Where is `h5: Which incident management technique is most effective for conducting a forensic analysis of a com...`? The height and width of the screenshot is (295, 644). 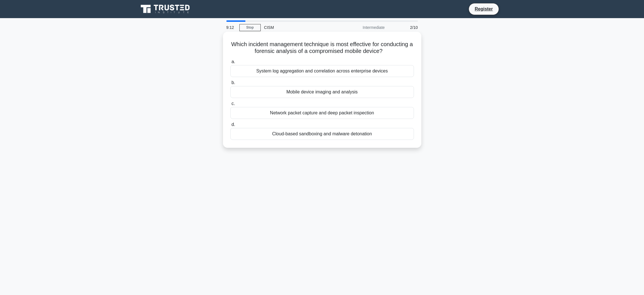
h5: Which incident management technique is most effective for conducting a forensic analysis of a com... is located at coordinates (322, 48).